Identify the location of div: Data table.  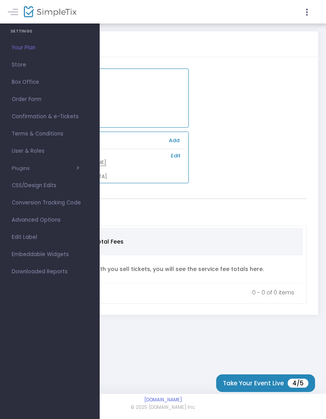
(163, 255).